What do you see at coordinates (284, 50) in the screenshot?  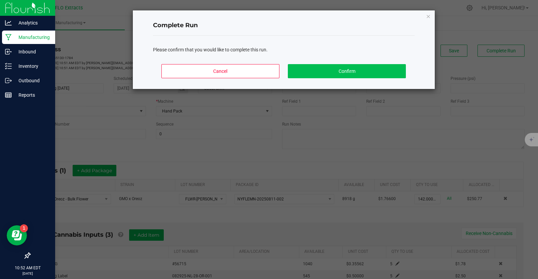 I see `div: Please confirm that you would like to complete this run.` at bounding box center [284, 50].